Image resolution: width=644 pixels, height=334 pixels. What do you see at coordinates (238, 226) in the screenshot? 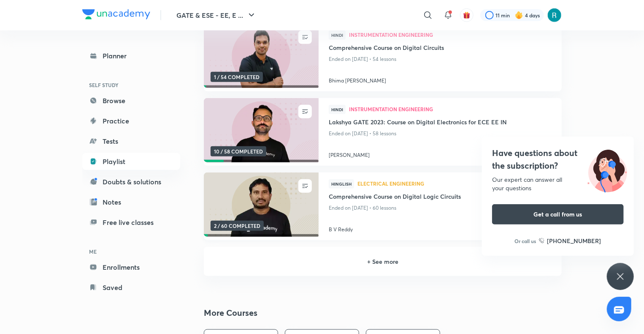
I see `span: 2 / 60 COMPLETED` at bounding box center [238, 226].